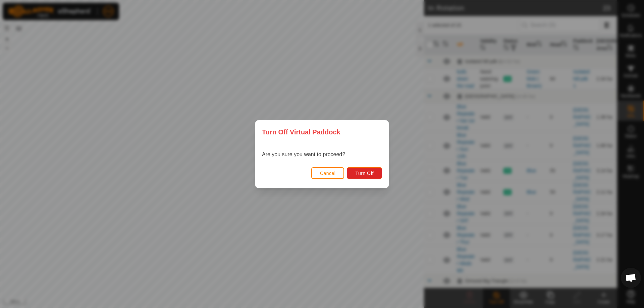 The width and height of the screenshot is (644, 308). Describe the element at coordinates (631, 278) in the screenshot. I see `div: Open chat` at that location.